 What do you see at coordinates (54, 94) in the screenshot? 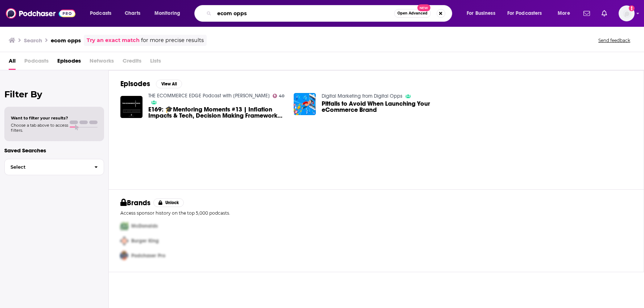
I see `h2: Filter By` at bounding box center [54, 94].